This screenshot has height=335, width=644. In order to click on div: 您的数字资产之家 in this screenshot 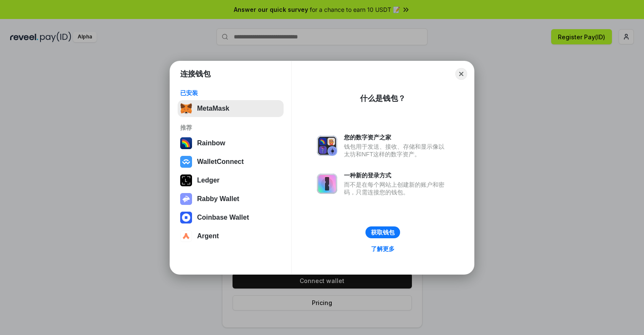, I will do `click(396, 137)`.